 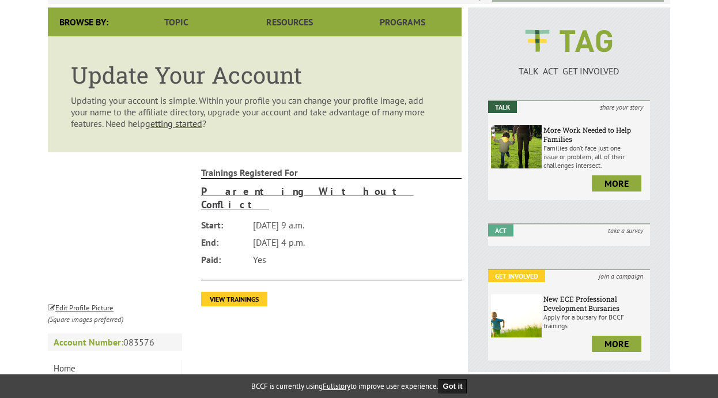 I want to click on div: Browse By:, so click(x=84, y=22).